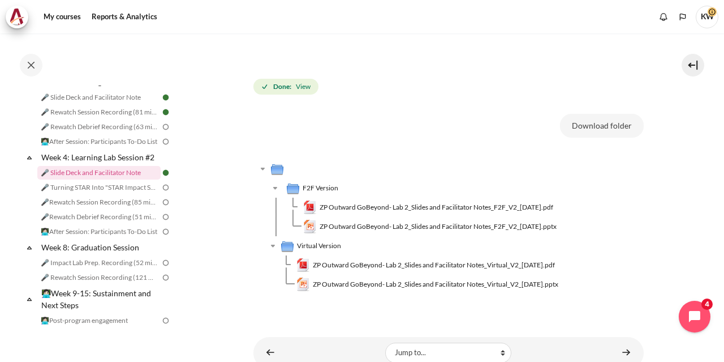  What do you see at coordinates (310, 226) in the screenshot?
I see `img: ZP Outward GoBeyond- Lab 2_Slides and Facilitator Notes_F2F_V2_13 May 2025.pptx` at bounding box center [310, 226].